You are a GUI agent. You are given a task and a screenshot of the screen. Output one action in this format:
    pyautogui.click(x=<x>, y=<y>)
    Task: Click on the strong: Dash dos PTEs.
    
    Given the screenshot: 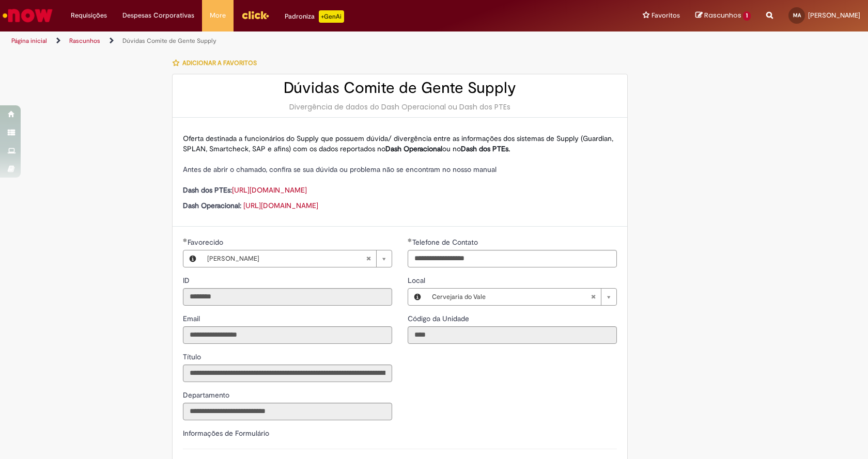 What is the action you would take?
    pyautogui.click(x=485, y=149)
    